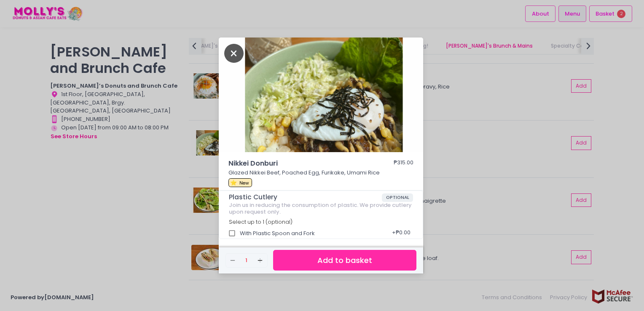 This screenshot has width=644, height=311. I want to click on span: Plastic Cutlery, so click(305, 197).